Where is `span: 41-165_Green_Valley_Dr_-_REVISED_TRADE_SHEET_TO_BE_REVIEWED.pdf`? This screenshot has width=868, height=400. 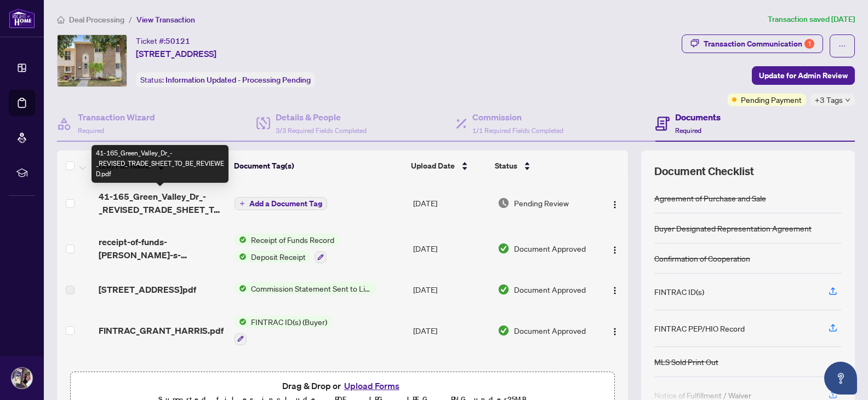
span: 41-165_Green_Valley_Dr_-_REVISED_TRADE_SHEET_TO_BE_REVIEWED.pdf is located at coordinates (163, 203).